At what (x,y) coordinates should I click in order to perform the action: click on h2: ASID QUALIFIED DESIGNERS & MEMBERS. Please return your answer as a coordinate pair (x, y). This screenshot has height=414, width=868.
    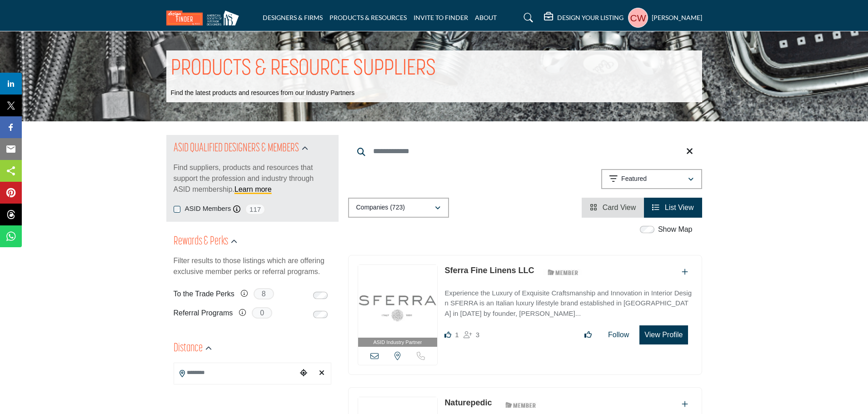
    Looking at the image, I should click on (237, 149).